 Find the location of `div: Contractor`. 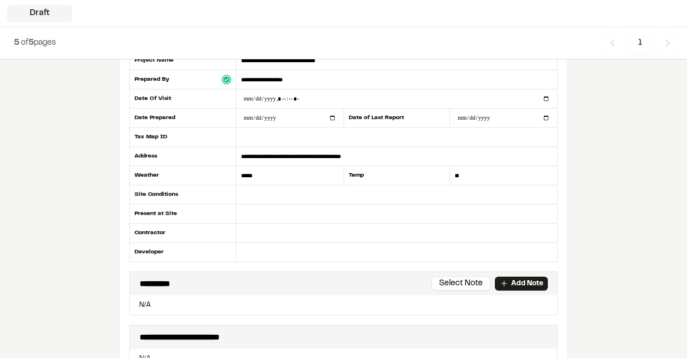

div: Contractor is located at coordinates (183, 233).